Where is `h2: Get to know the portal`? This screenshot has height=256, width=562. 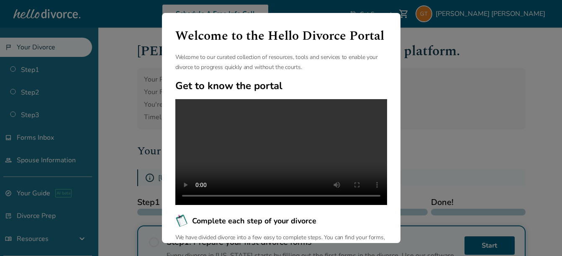
h2: Get to know the portal is located at coordinates (281, 86).